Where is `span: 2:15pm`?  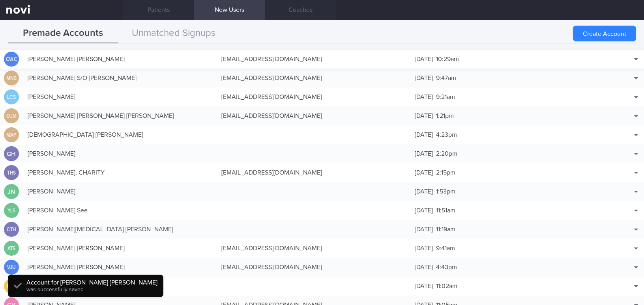
span: 2:15pm is located at coordinates (445, 173).